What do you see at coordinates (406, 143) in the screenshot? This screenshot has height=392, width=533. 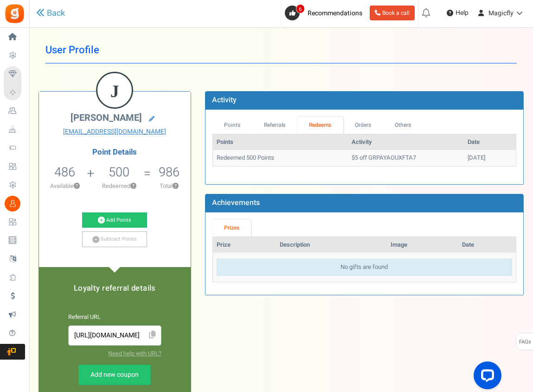 I see `th: Activity` at bounding box center [406, 143].